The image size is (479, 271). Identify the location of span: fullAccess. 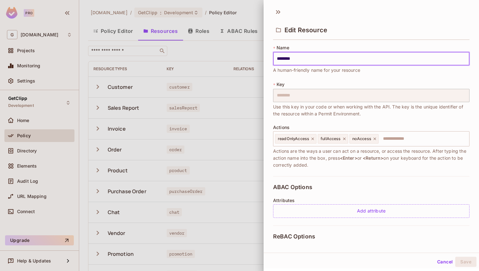
(331, 139).